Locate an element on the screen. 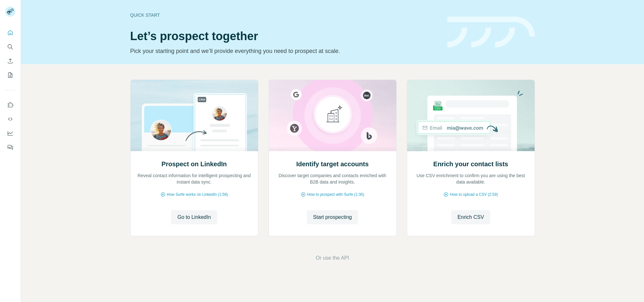 This screenshot has height=302, width=644. button: My lists is located at coordinates (10, 75).